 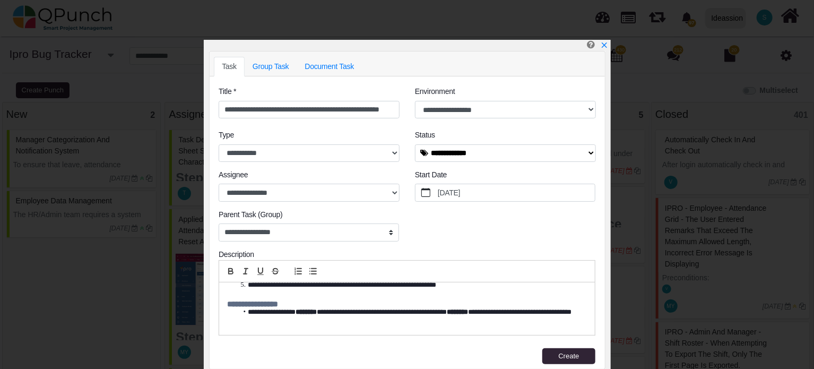 What do you see at coordinates (568, 356) in the screenshot?
I see `span: Create` at bounding box center [568, 356].